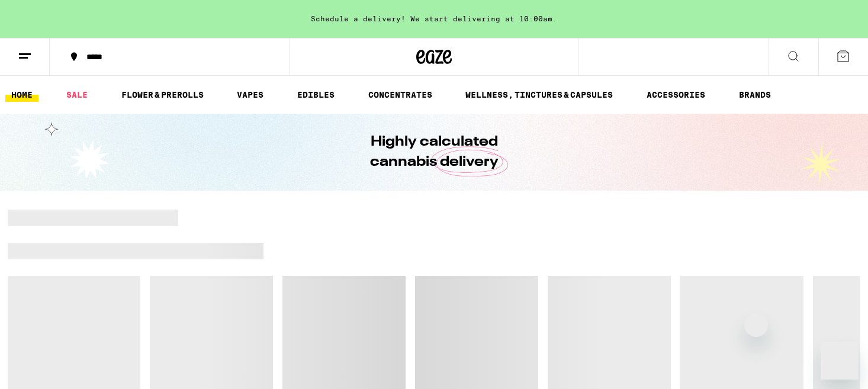 The height and width of the screenshot is (389, 868). I want to click on a: HOME, so click(22, 95).